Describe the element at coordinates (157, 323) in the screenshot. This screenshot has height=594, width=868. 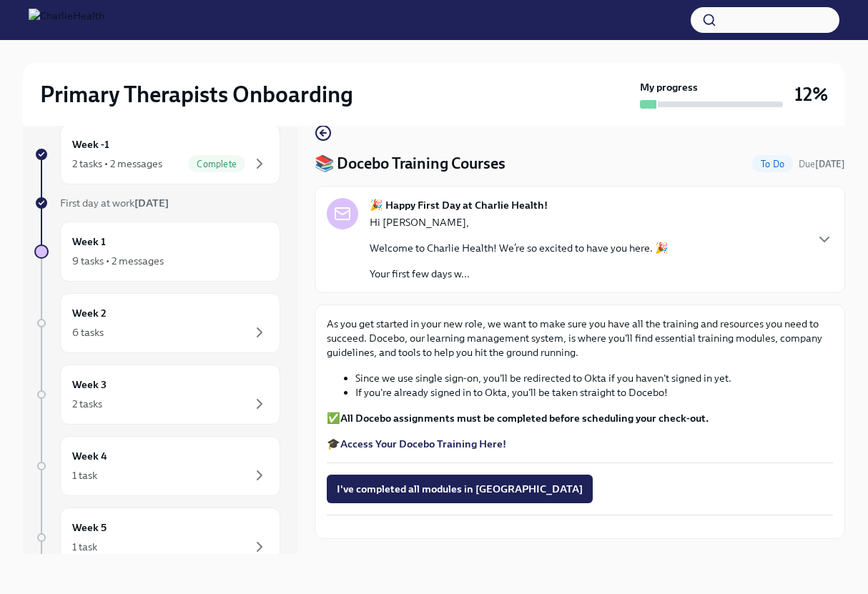
I see `a: Week 26 tasks` at that location.